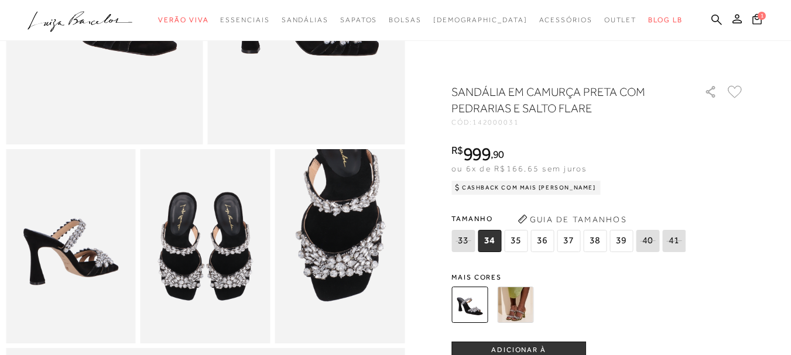  What do you see at coordinates (405, 20) in the screenshot?
I see `span: Bolsas` at bounding box center [405, 20].